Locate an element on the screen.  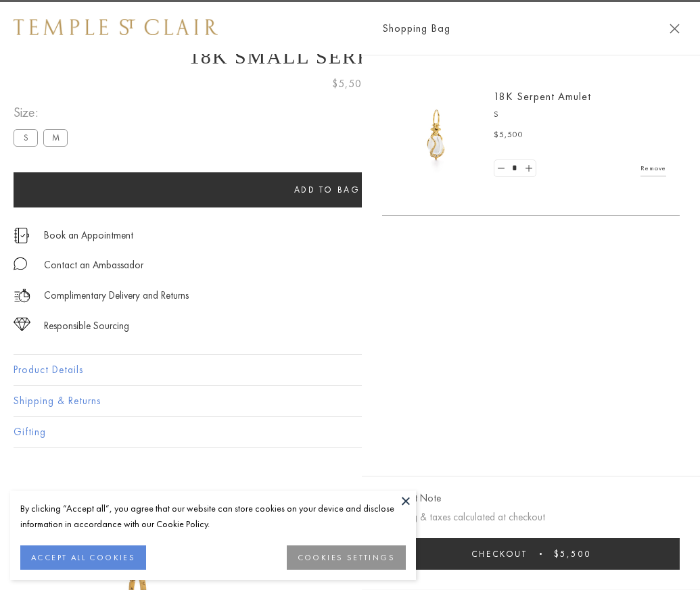
p: Complimentary Delivery and Returns is located at coordinates (116, 296).